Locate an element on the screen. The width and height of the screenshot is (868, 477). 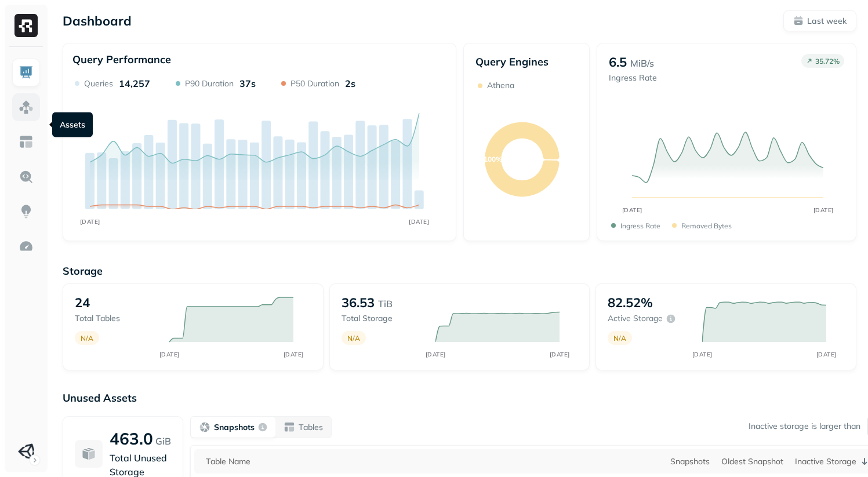
p: 36.53 is located at coordinates (358, 303).